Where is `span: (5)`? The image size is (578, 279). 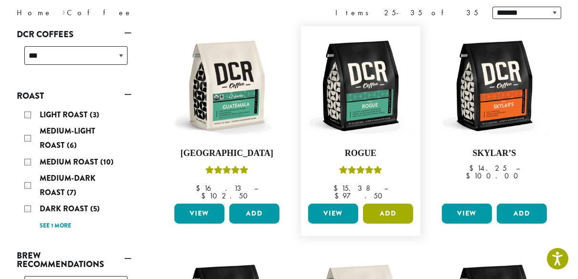 span: (5) is located at coordinates (95, 209).